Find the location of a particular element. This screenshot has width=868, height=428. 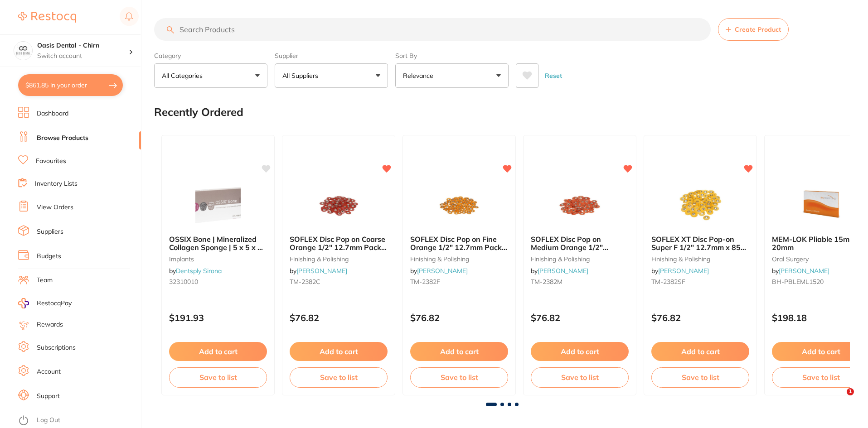

label: Category is located at coordinates (211, 56).